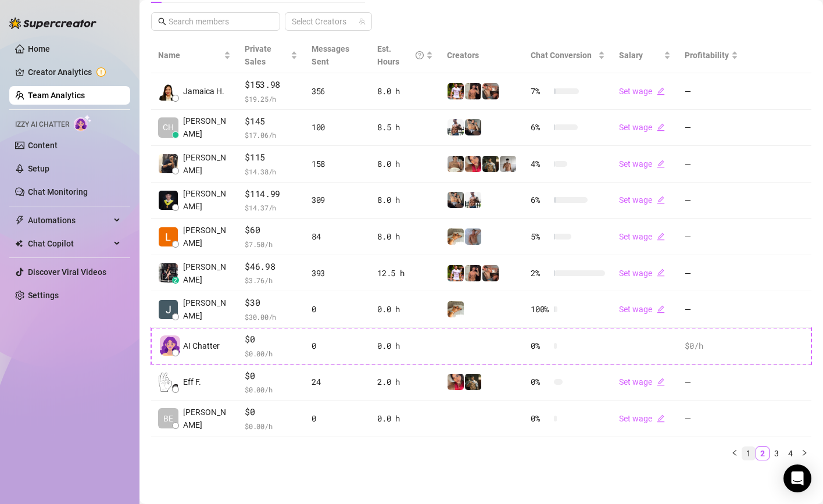  What do you see at coordinates (83, 123) in the screenshot?
I see `img: AI Chatter` at bounding box center [83, 123].